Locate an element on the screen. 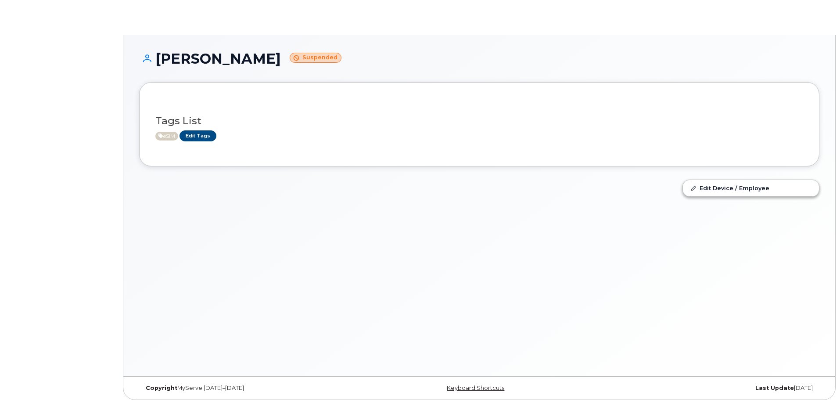  h3: Tags List is located at coordinates (479, 121).